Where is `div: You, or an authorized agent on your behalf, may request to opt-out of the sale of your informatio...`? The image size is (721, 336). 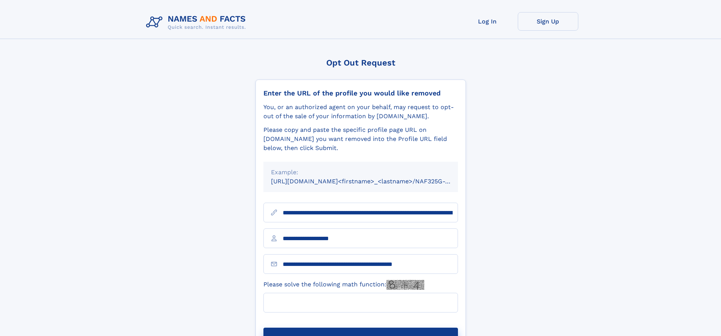
div: You, or an authorized agent on your behalf, may request to opt-out of the sale of your informatio... is located at coordinates (361, 112).